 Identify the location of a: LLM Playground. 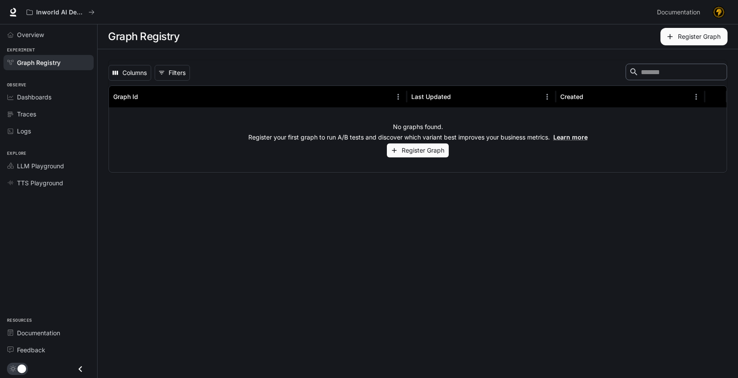
(48, 166).